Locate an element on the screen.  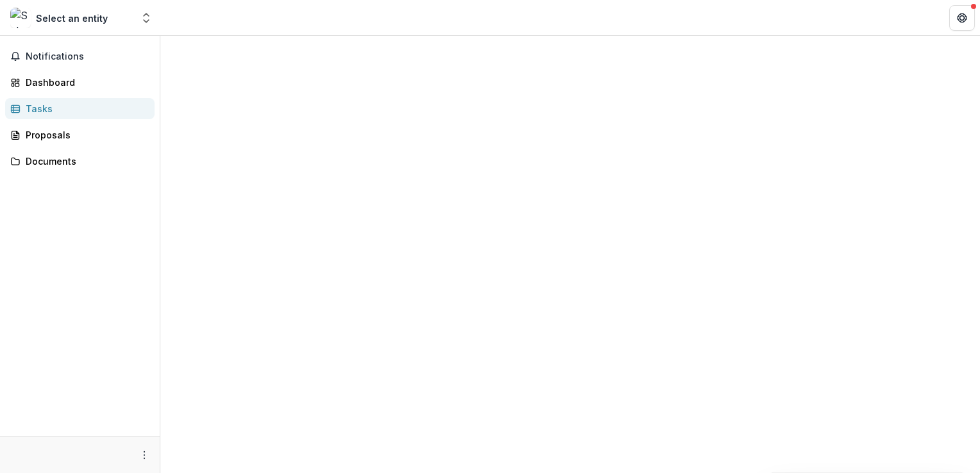
div: Documents is located at coordinates (85, 161).